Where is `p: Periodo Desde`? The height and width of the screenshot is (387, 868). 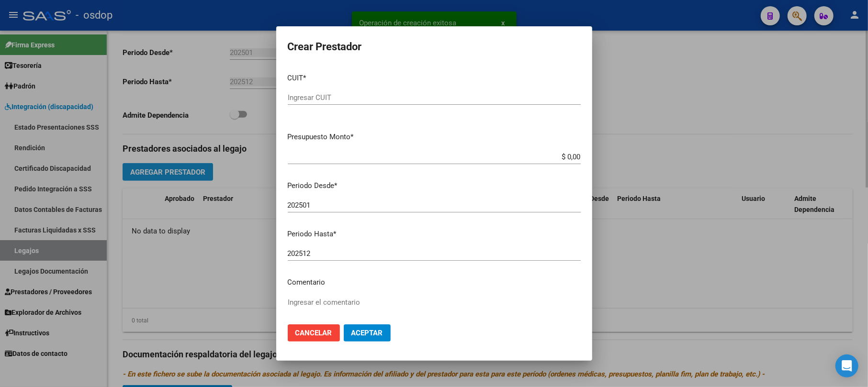
p: Periodo Desde is located at coordinates (434, 185).